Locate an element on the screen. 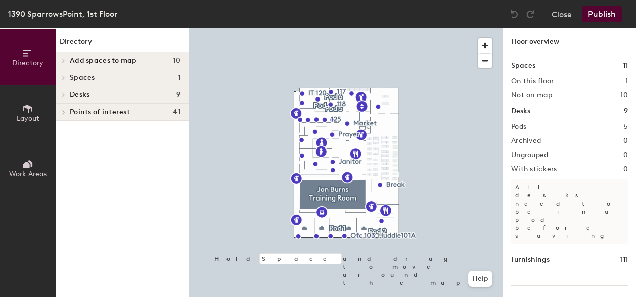 The width and height of the screenshot is (636, 297). h1: Furnishings is located at coordinates (530, 260).